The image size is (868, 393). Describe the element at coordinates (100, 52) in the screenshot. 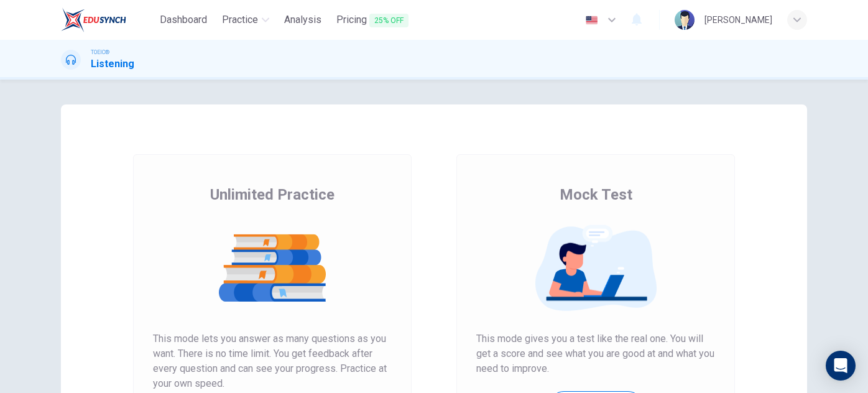

I see `span: TOEIC®` at that location.